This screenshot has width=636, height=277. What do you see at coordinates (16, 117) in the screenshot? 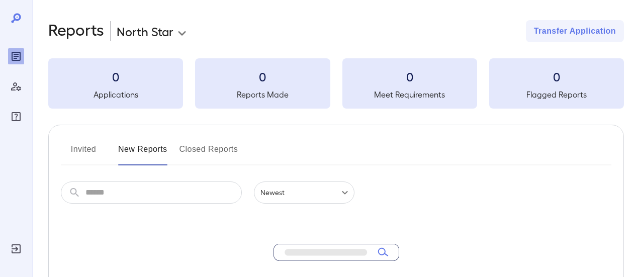
I see `div: FAQ` at bounding box center [16, 117].